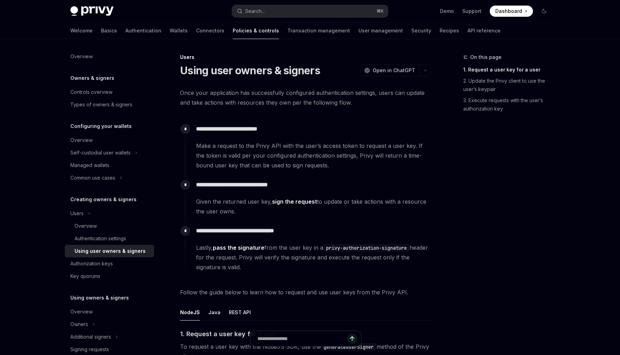  What do you see at coordinates (109, 105) in the screenshot?
I see `a: Types of owners & signers` at bounding box center [109, 105].